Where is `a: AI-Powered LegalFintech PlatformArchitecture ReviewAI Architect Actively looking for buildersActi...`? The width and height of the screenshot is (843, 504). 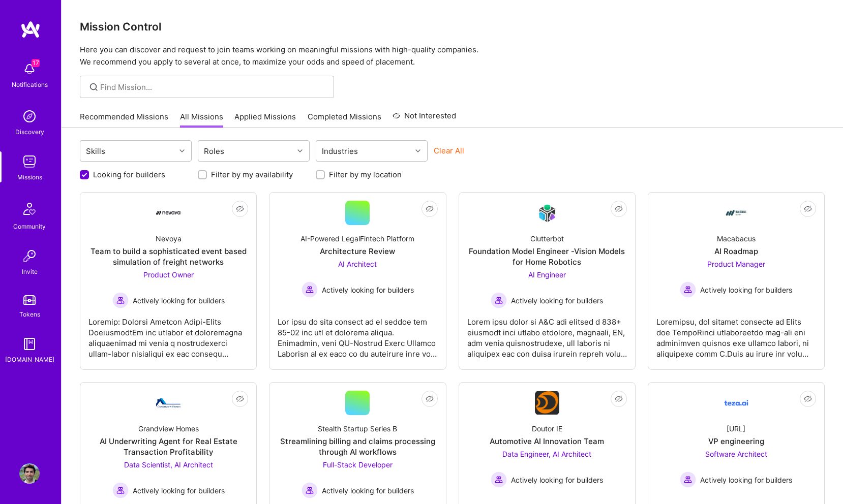 a: AI-Powered LegalFintech PlatformArchitecture ReviewAI Architect Actively looking for buildersActi... is located at coordinates (357, 281).